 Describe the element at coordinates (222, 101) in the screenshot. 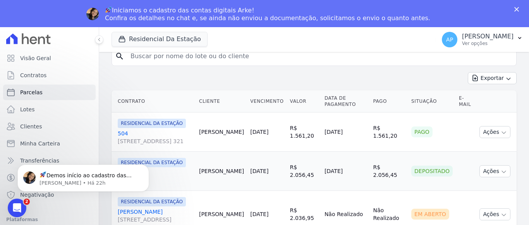

I see `th: Cliente` at that location.